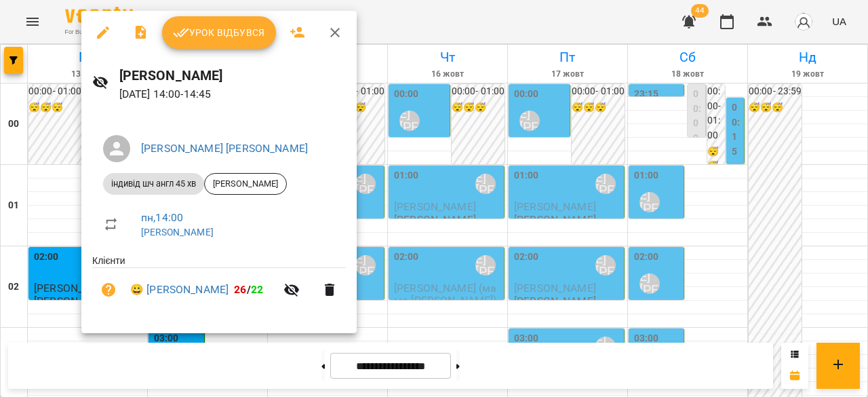  I want to click on span: 26, so click(240, 289).